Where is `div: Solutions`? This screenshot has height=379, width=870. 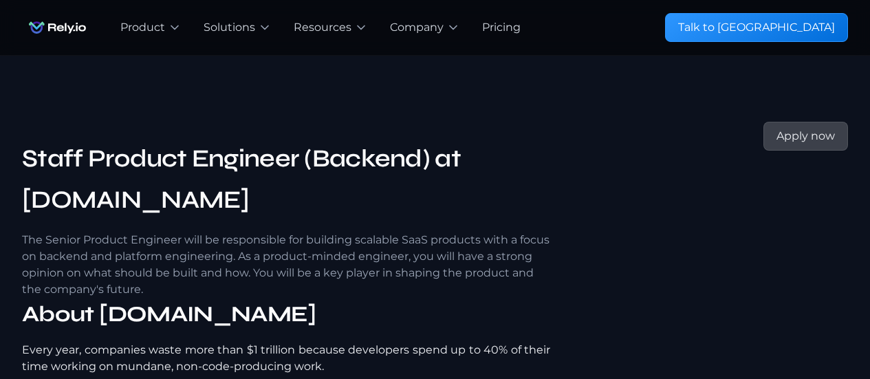 div: Solutions is located at coordinates (229, 27).